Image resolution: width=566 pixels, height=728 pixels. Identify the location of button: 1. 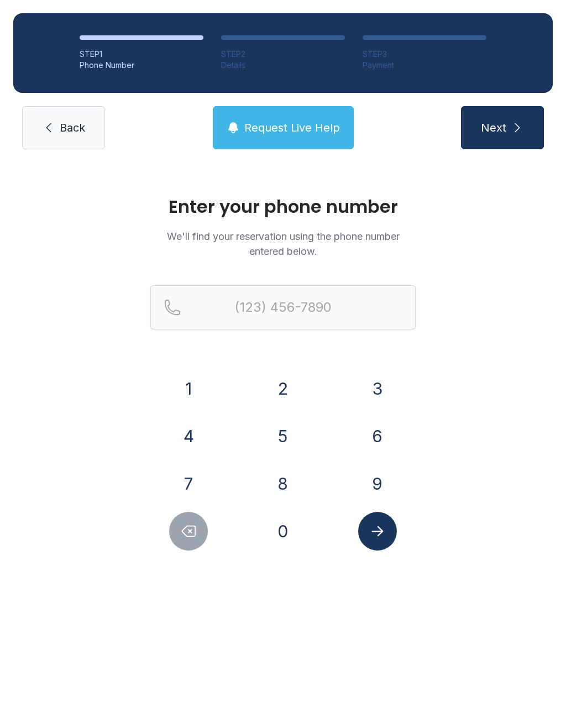
(188, 389).